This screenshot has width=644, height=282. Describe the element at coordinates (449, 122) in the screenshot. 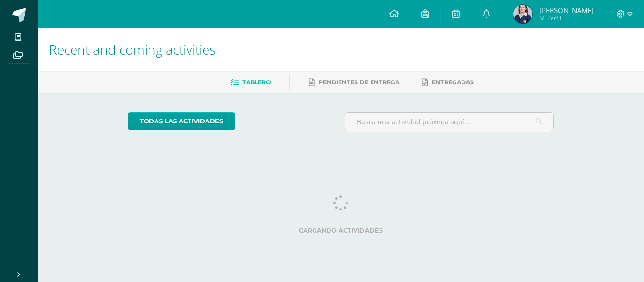

I see `input: Busca una actividad próxima aquí...` at that location.